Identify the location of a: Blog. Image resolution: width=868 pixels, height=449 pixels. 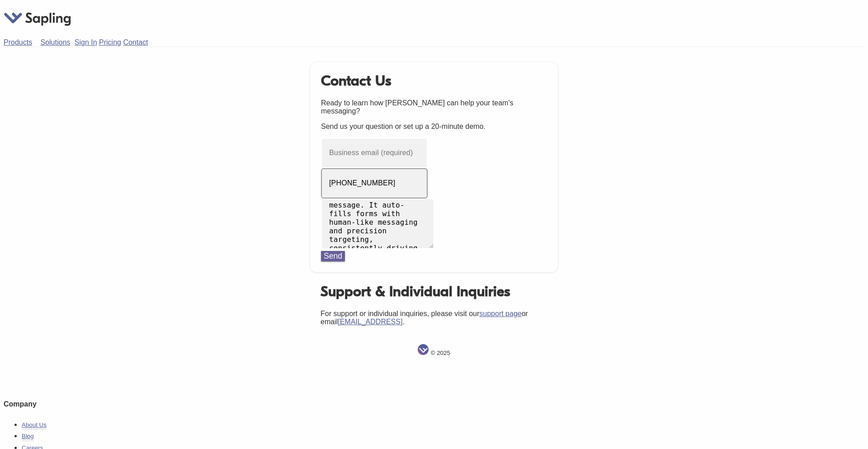
(27, 437).